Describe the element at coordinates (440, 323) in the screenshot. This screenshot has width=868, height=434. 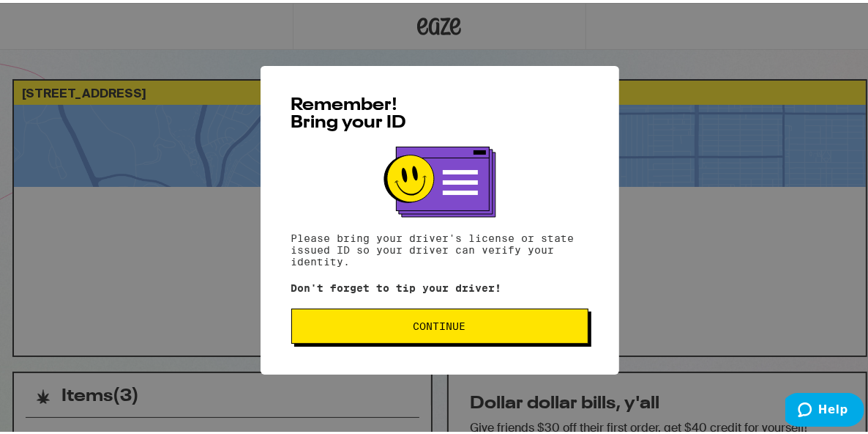
I see `button: Continue` at that location.